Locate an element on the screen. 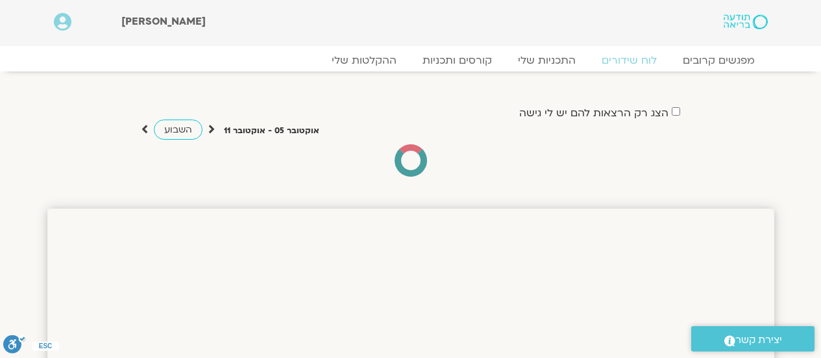  span: יצירת קשר is located at coordinates (759, 340).